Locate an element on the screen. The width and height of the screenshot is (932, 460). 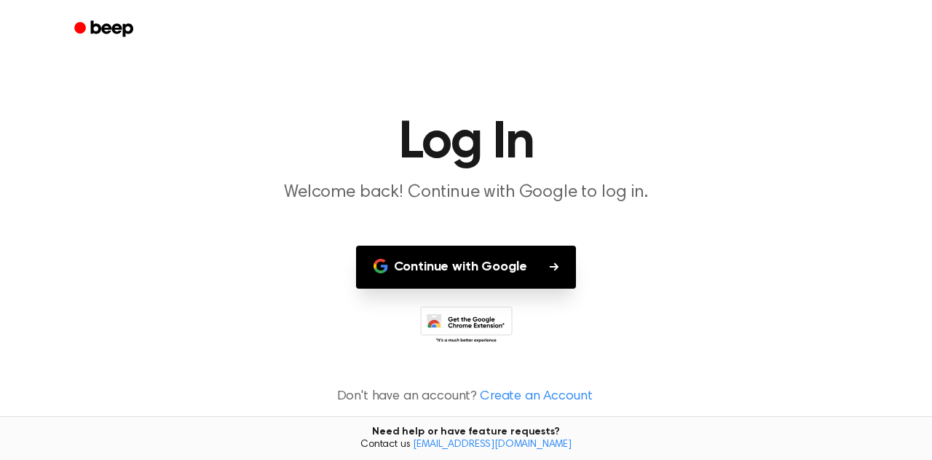
p: Welcome back! Continue with Google to log in. is located at coordinates (466, 192).